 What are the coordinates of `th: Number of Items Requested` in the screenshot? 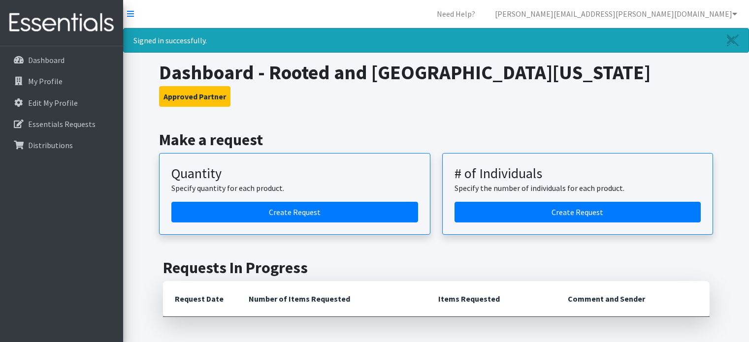 It's located at (332, 299).